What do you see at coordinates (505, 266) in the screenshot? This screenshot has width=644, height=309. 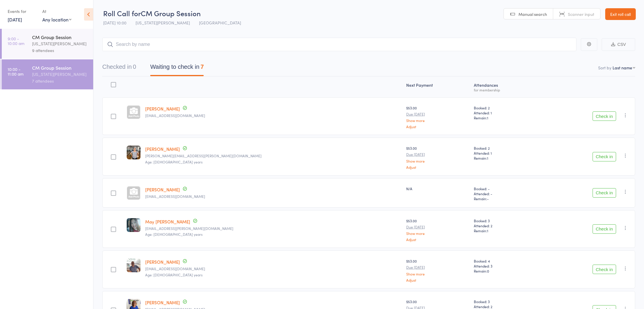 I see `span: Attended: 3` at bounding box center [505, 266].